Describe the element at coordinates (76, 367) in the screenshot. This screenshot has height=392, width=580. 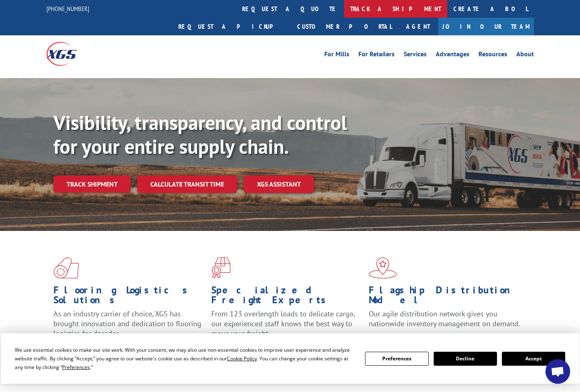
I see `span: Preferences` at that location.